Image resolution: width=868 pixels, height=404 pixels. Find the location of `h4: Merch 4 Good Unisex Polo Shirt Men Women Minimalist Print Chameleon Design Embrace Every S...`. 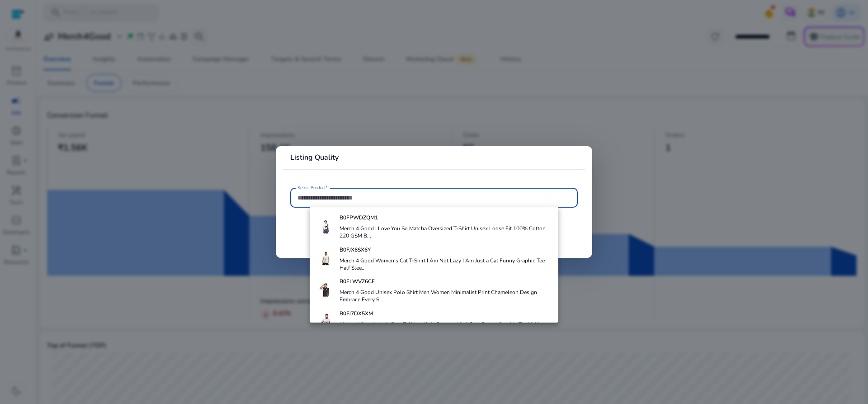

h4: Merch 4 Good Unisex Polo Shirt Men Women Minimalist Print Chameleon Design Embrace Every S... is located at coordinates (445, 295).